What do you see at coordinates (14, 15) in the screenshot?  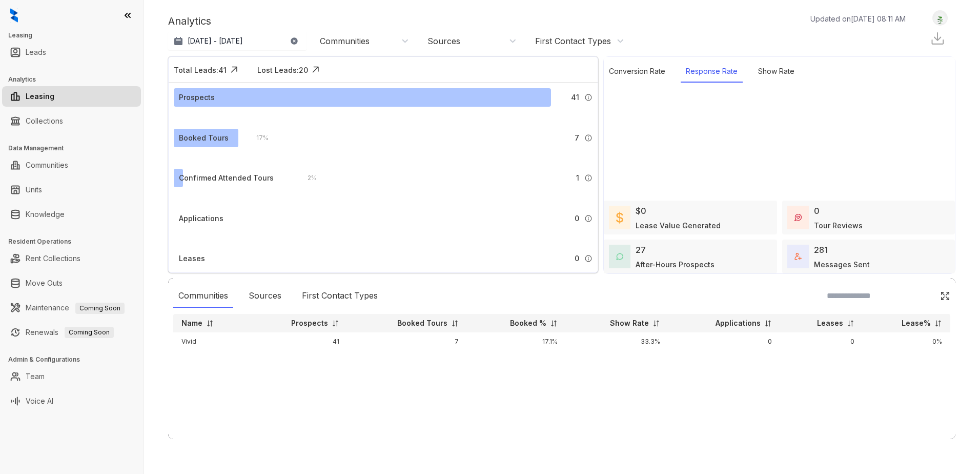 I see `img: logo` at bounding box center [14, 15].